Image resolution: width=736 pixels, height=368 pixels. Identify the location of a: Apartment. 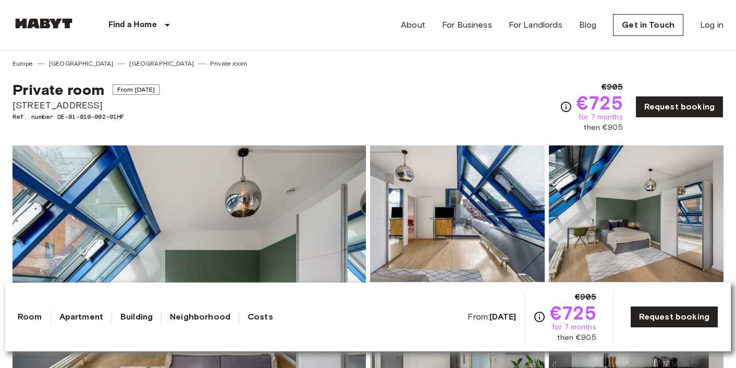
(81, 317).